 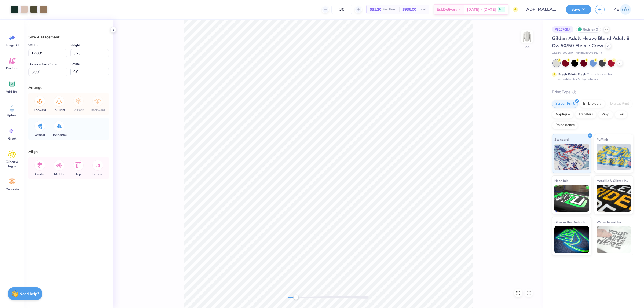 What do you see at coordinates (609, 222) in the screenshot?
I see `span: Water based Ink` at bounding box center [609, 222].